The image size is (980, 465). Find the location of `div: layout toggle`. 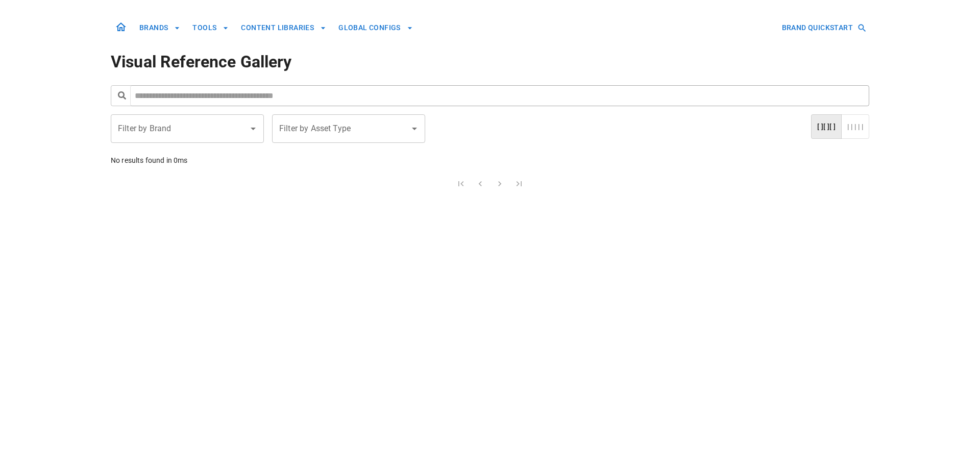

div: layout toggle is located at coordinates (841, 126).